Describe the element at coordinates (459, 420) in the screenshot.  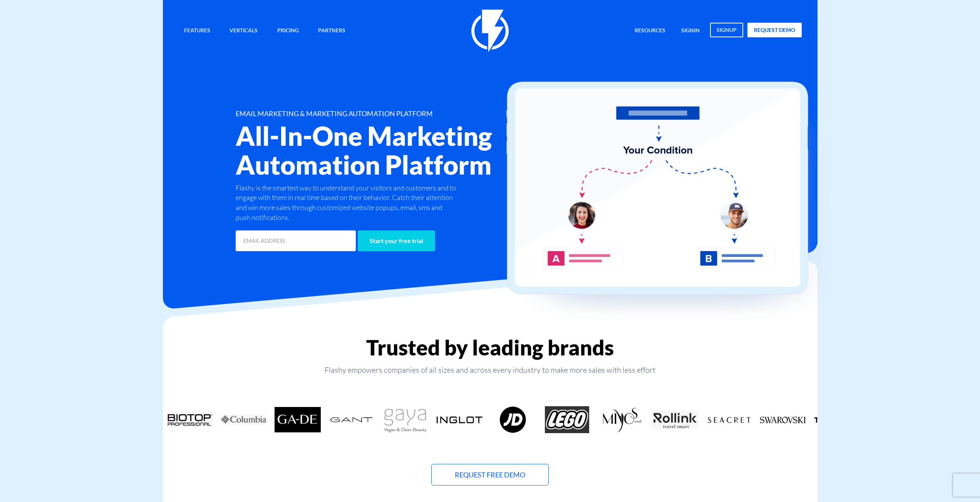
I see `div: 7 / 18` at that location.